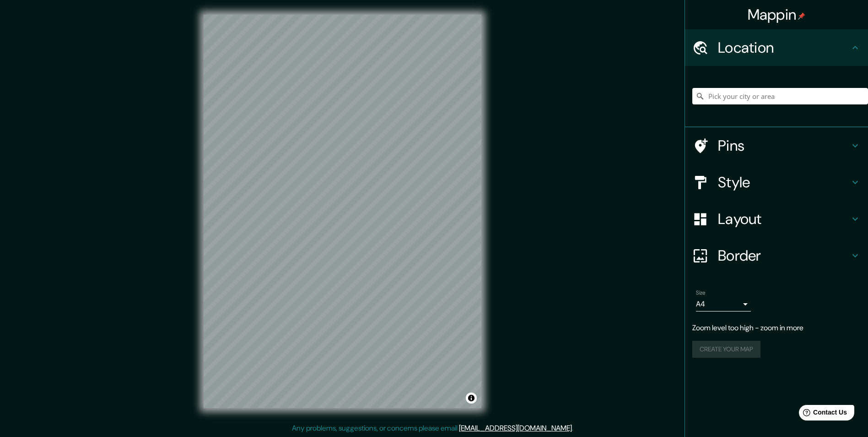 The image size is (868, 437). What do you see at coordinates (342, 211) in the screenshot?
I see `canvas: Map` at bounding box center [342, 211].